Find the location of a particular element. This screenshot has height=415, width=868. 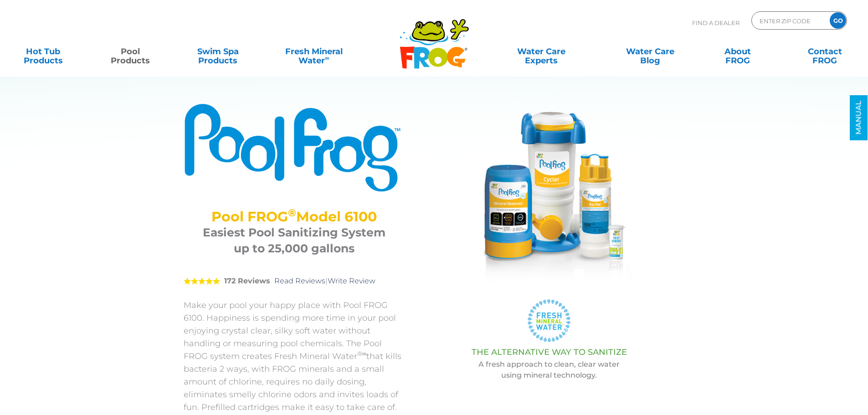

a: ContactFROG is located at coordinates (825, 52).